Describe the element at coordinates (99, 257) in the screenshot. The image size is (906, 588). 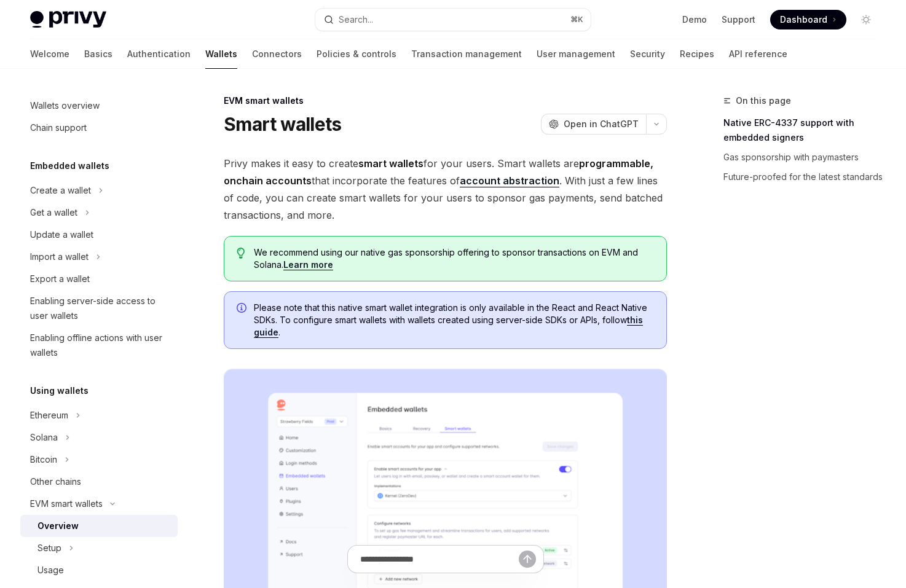
I see `button: Toggle Import a wallet section` at that location.